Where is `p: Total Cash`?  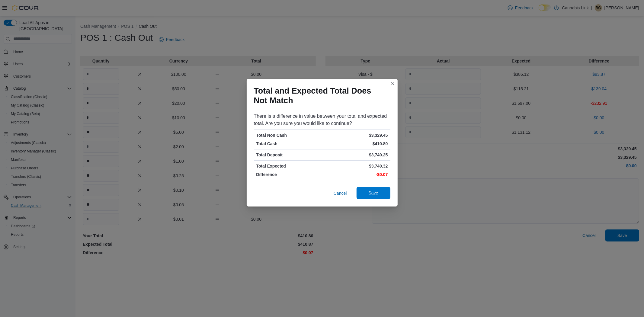 p: Total Cash is located at coordinates (289, 144).